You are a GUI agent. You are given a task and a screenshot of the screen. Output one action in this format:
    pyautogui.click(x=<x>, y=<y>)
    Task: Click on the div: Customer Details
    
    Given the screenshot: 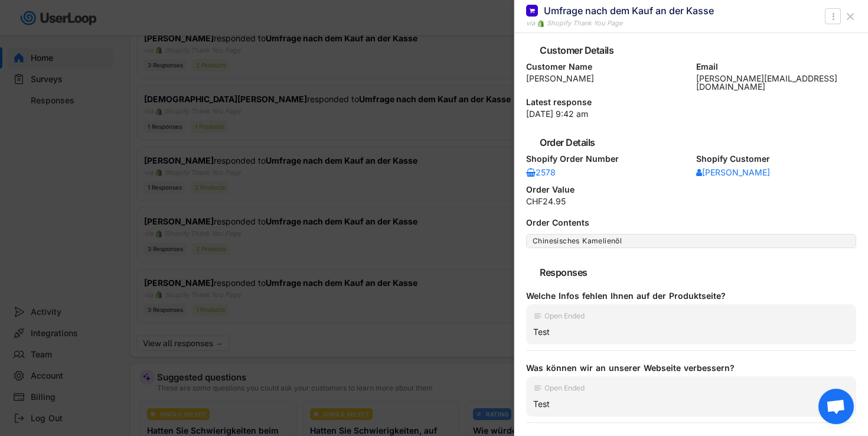 What is the action you would take?
    pyautogui.click(x=689, y=50)
    